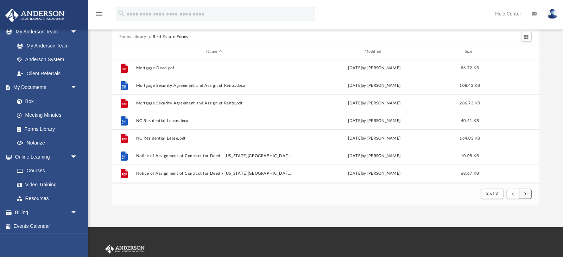  What do you see at coordinates (46, 227) in the screenshot?
I see `a: Events Calendar` at bounding box center [46, 227].